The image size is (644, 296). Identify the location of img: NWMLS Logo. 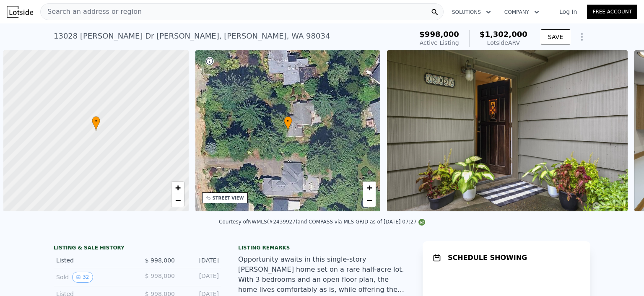
(422, 222).